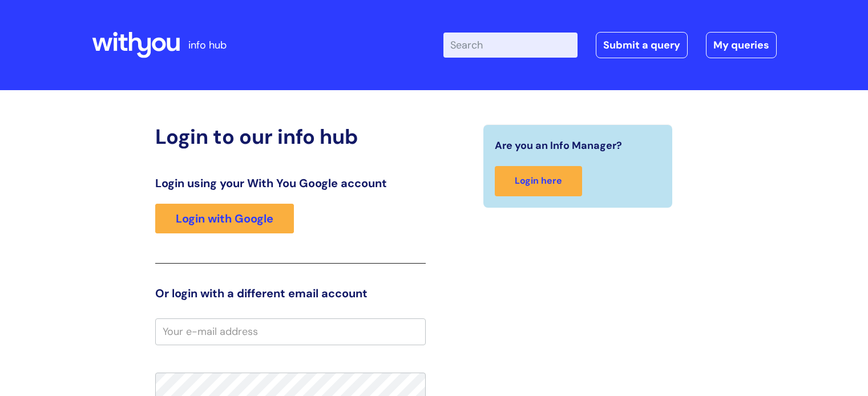 This screenshot has width=868, height=396. What do you see at coordinates (642, 45) in the screenshot?
I see `a: Submit a query` at bounding box center [642, 45].